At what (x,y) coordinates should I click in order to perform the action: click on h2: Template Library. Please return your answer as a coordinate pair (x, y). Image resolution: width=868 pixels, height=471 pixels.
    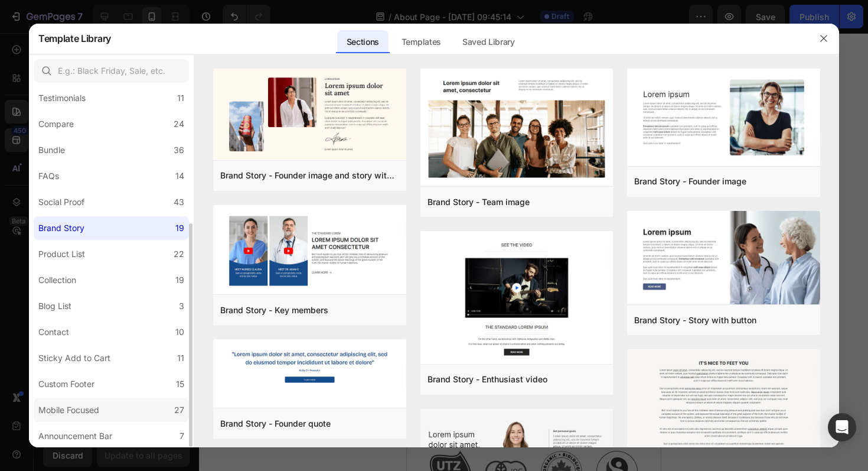
    Looking at the image, I should click on (74, 39).